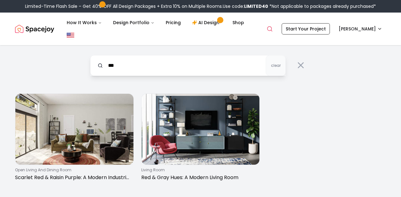  Describe the element at coordinates (201, 129) in the screenshot. I see `img: Red & Gray Hues: A Modern Living Room` at that location.